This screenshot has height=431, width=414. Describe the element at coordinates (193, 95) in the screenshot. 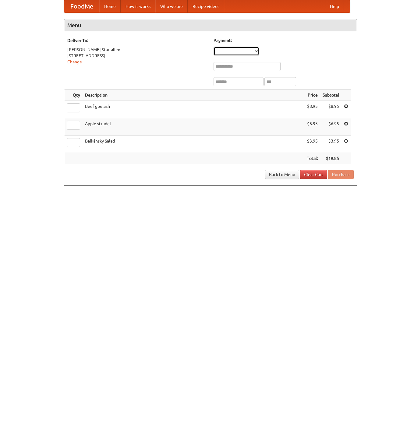

I see `th: Description` at that location.